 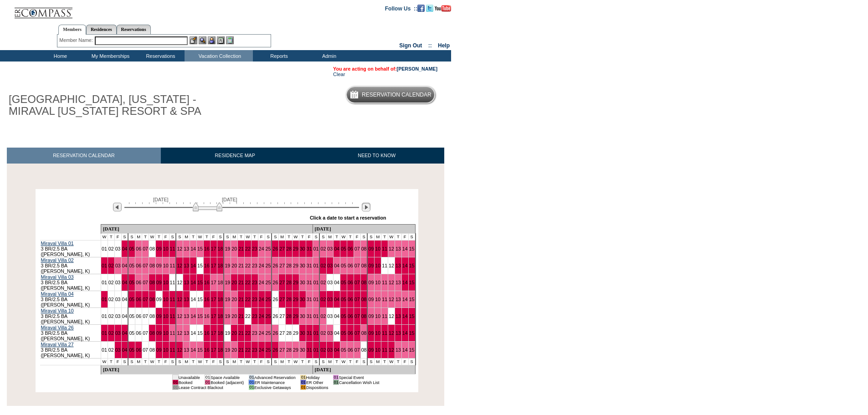 What do you see at coordinates (220, 40) in the screenshot?
I see `img: Reservations` at bounding box center [220, 40].